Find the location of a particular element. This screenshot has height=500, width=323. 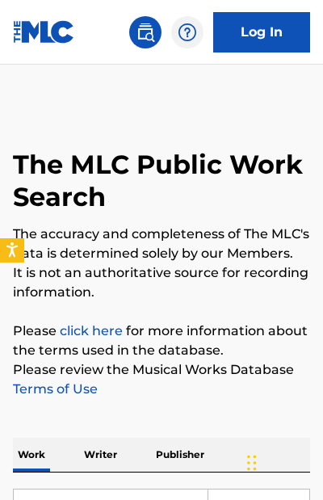

p: Work is located at coordinates (32, 455).